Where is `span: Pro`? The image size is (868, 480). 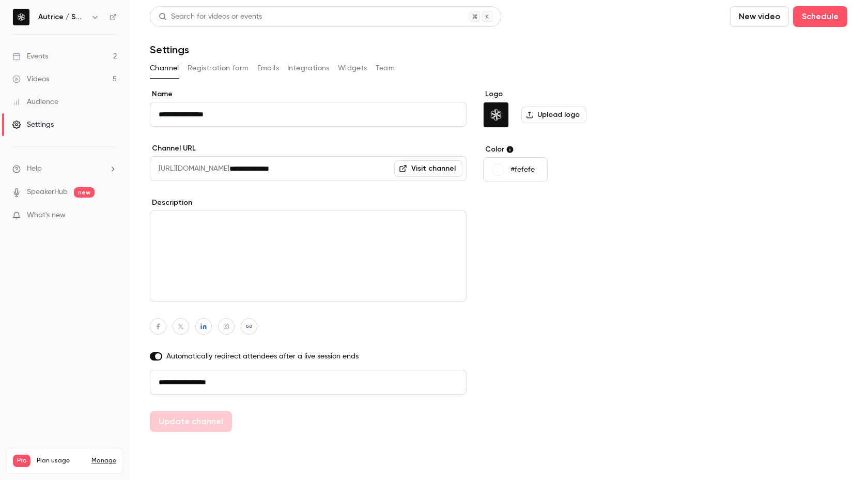 span: Pro is located at coordinates (22, 461).